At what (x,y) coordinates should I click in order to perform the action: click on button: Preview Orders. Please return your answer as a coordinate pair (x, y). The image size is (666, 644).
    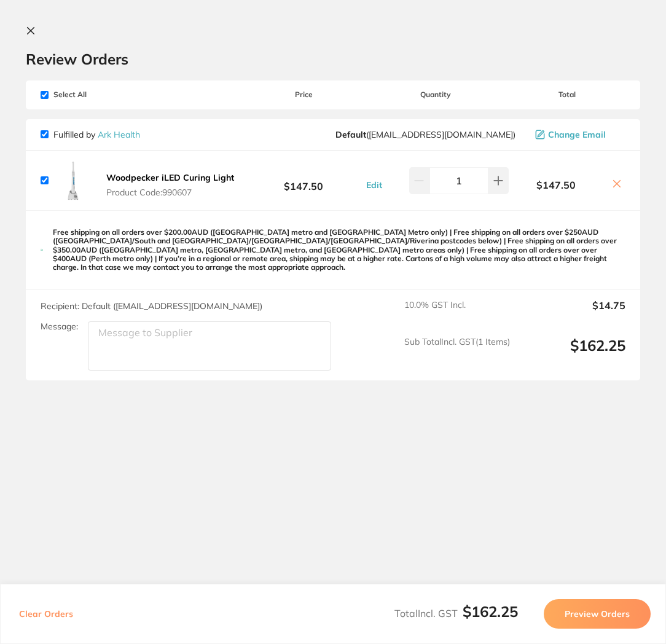
    Looking at the image, I should click on (597, 614).